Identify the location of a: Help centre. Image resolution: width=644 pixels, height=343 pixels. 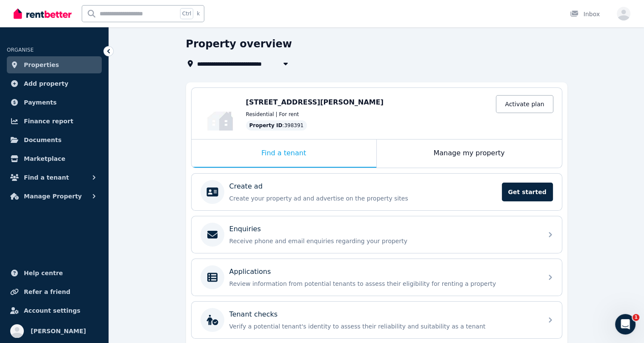
(54, 272).